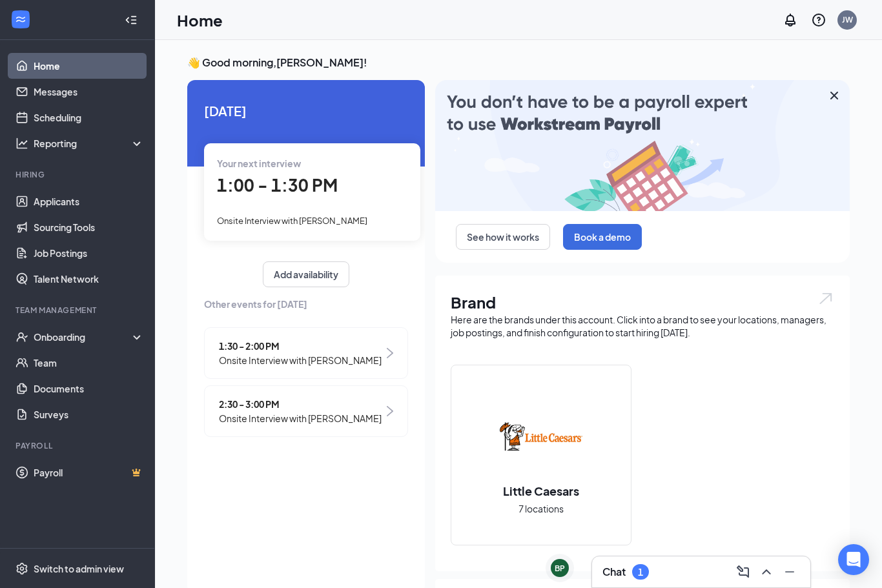  Describe the element at coordinates (89, 389) in the screenshot. I see `a: Documents` at that location.